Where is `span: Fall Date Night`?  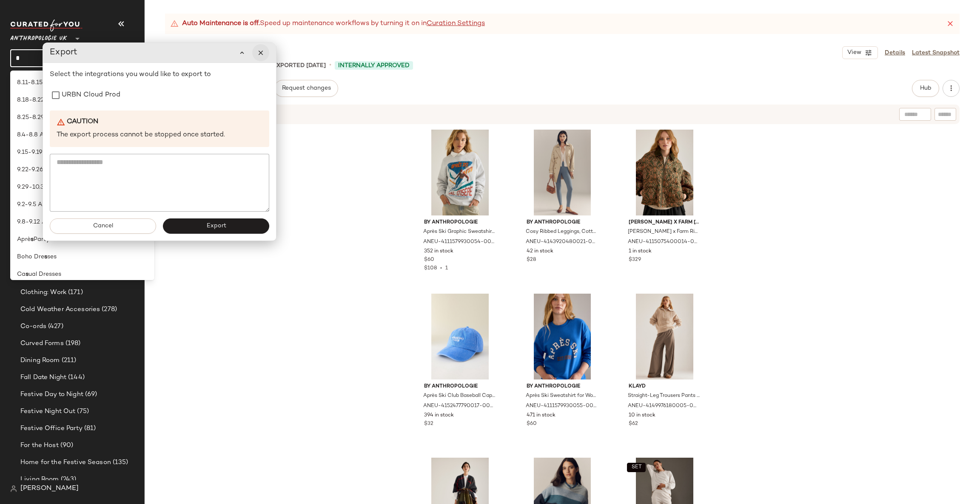
span: Fall Date Night is located at coordinates (43, 377).